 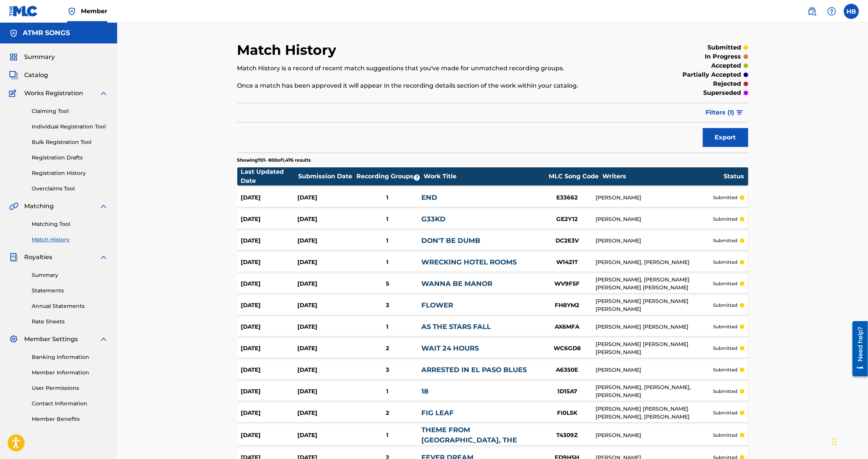 What do you see at coordinates (734, 176) in the screenshot?
I see `div: Status` at bounding box center [734, 176].